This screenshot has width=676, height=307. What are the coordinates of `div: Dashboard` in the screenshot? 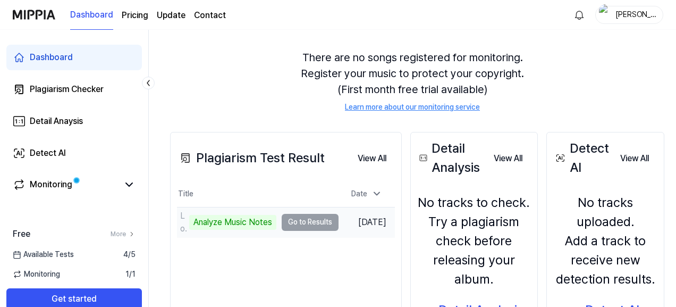 It's located at (51, 57).